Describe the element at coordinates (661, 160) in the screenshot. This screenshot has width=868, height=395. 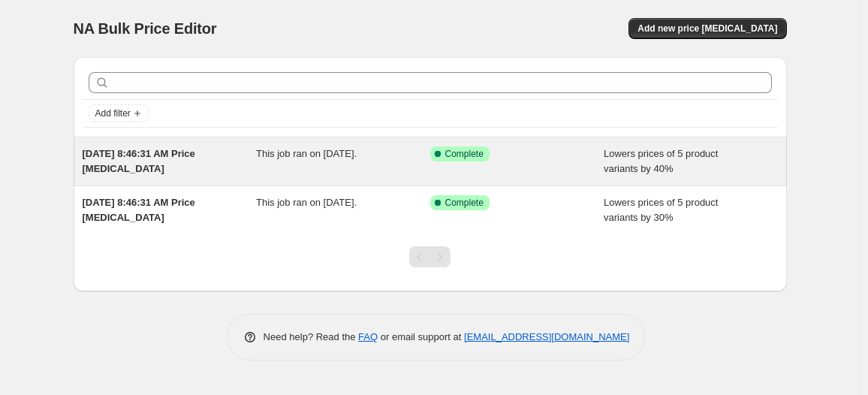
I see `span: Lowers prices of 5 product variants by 40%` at that location.